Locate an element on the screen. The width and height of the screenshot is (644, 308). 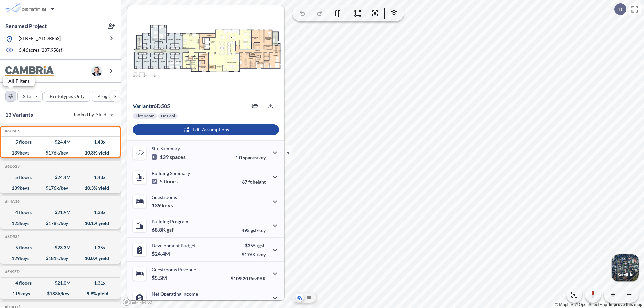
button: Ranked by Yield is located at coordinates (92, 115).